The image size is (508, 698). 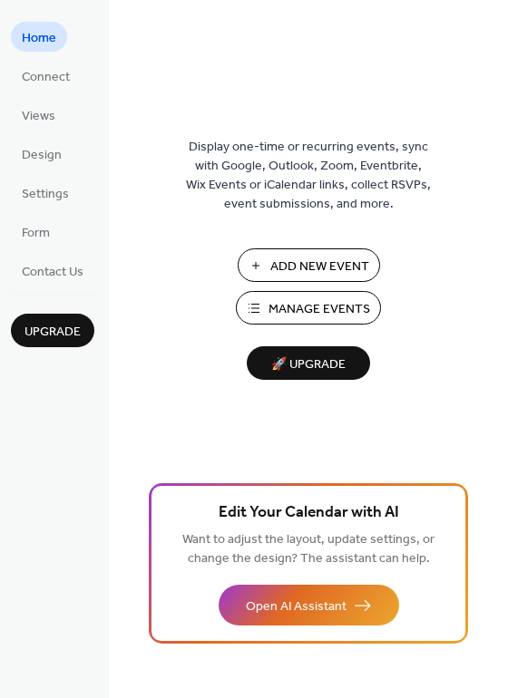 I want to click on button: Upgrade, so click(x=53, y=330).